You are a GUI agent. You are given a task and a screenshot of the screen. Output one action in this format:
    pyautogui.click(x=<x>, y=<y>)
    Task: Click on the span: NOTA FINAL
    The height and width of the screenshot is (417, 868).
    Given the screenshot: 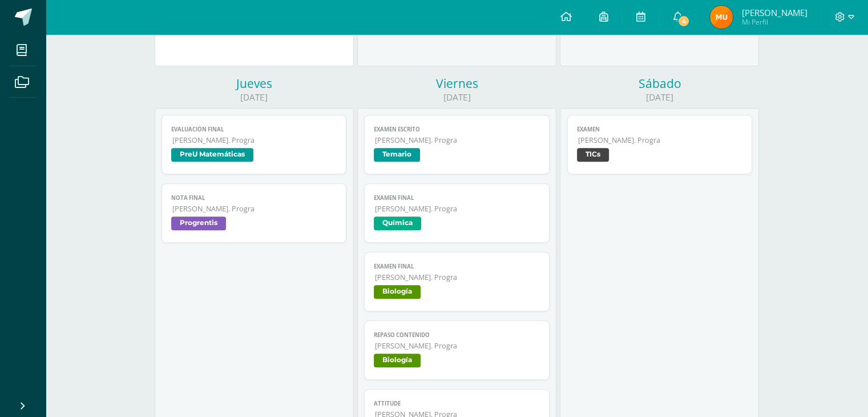 What is the action you would take?
    pyautogui.click(x=254, y=198)
    